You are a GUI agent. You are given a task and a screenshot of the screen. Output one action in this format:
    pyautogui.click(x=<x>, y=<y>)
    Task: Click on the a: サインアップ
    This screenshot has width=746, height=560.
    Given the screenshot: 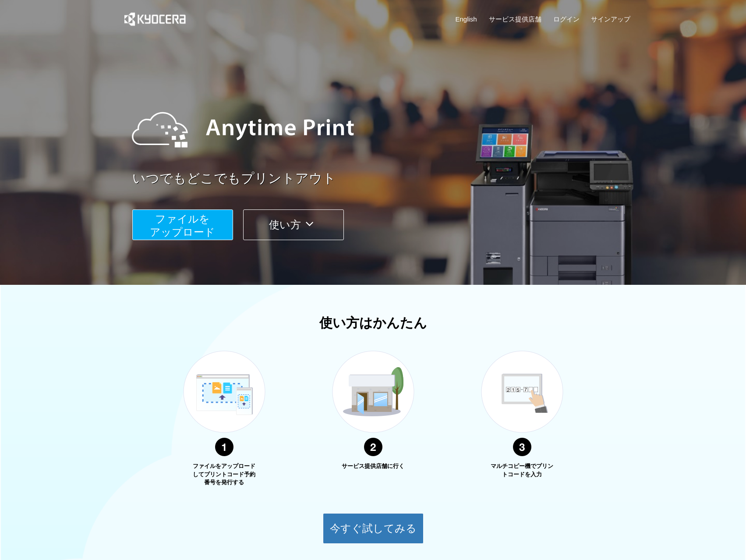 What is the action you would take?
    pyautogui.click(x=611, y=19)
    